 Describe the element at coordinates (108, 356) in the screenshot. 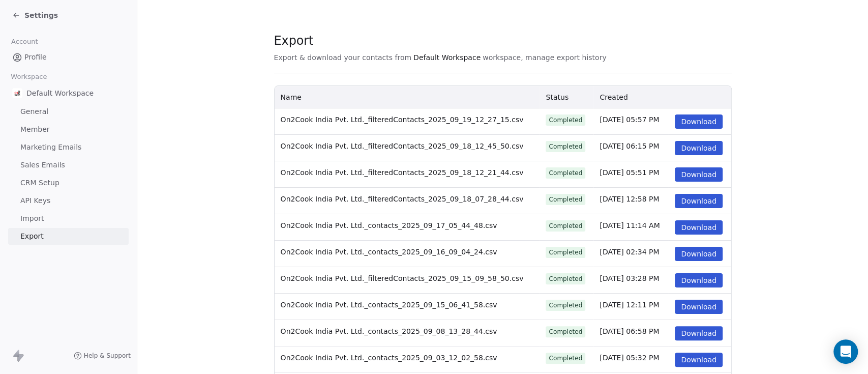

I see `span: Help & Support` at that location.